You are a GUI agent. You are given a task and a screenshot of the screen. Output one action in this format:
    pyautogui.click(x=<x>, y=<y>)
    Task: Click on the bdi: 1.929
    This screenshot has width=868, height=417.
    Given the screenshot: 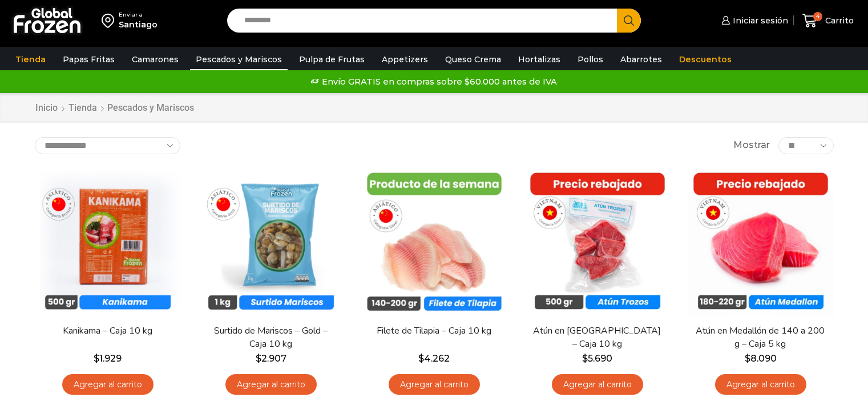 What is the action you would take?
    pyautogui.click(x=107, y=358)
    